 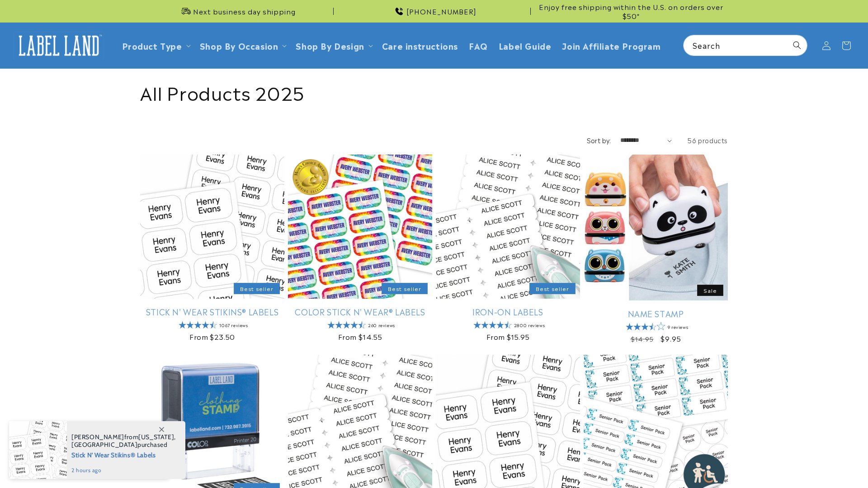 I want to click on a: Name Stamp, so click(x=656, y=314).